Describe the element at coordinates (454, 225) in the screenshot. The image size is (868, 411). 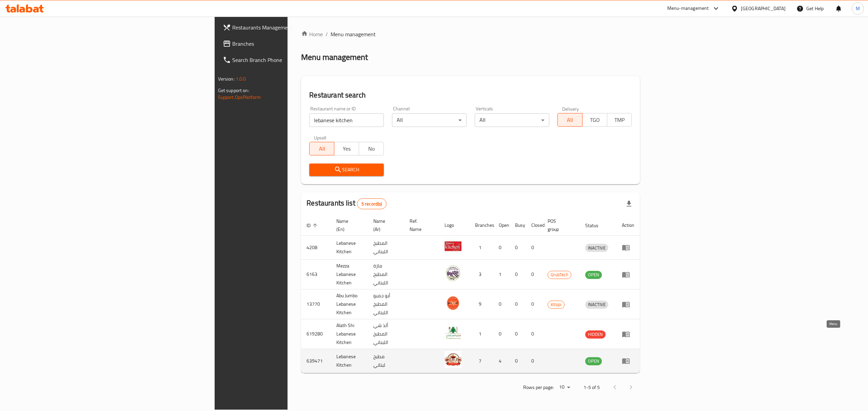
I see `th: Logo` at that location.